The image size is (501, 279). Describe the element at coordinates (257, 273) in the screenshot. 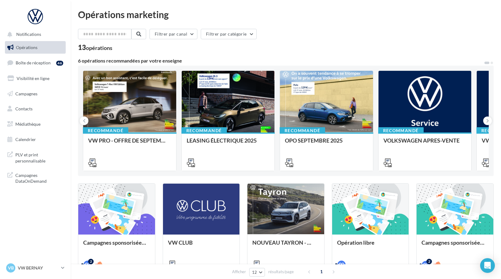

I see `button: 12` at that location.